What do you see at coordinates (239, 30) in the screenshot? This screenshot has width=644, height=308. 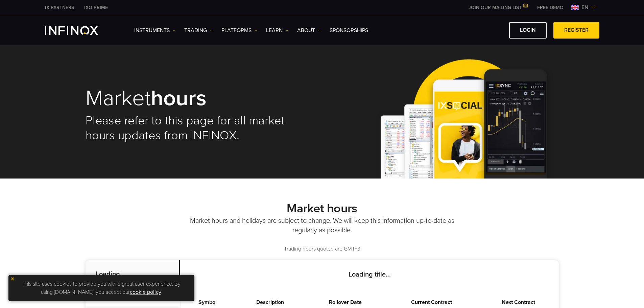 I see `a: PLATFORMS` at bounding box center [239, 30].